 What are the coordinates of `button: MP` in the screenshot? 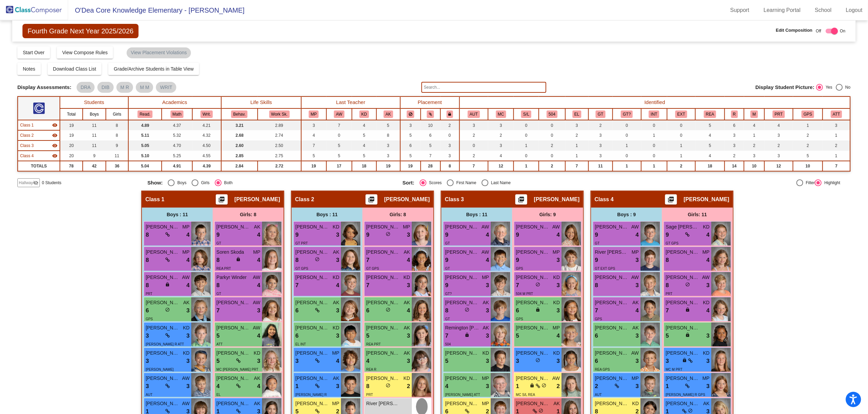 It's located at (314, 114).